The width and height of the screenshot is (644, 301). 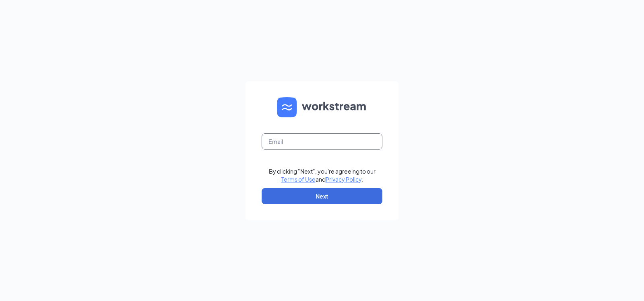 I want to click on button: Next, so click(x=322, y=196).